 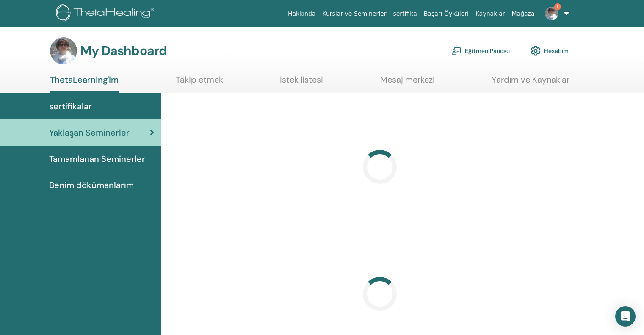 I want to click on a: Eğitmen Panosu, so click(x=481, y=51).